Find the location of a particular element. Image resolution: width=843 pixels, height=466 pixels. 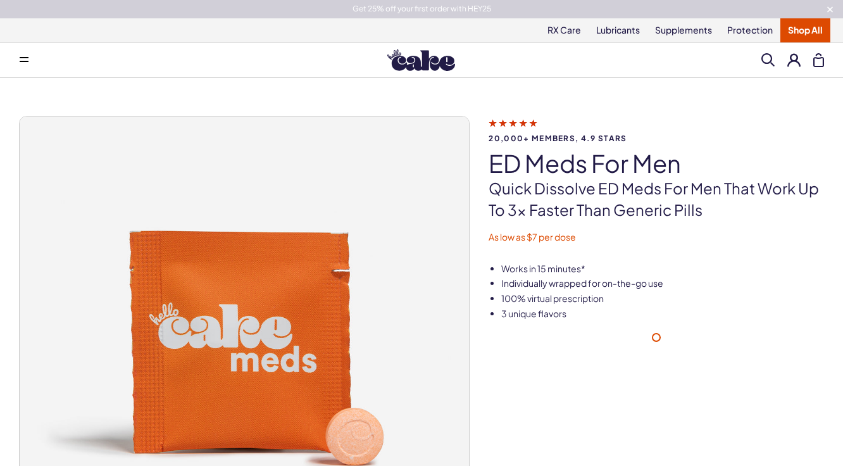

li: 3 unique flavors is located at coordinates (663, 314).